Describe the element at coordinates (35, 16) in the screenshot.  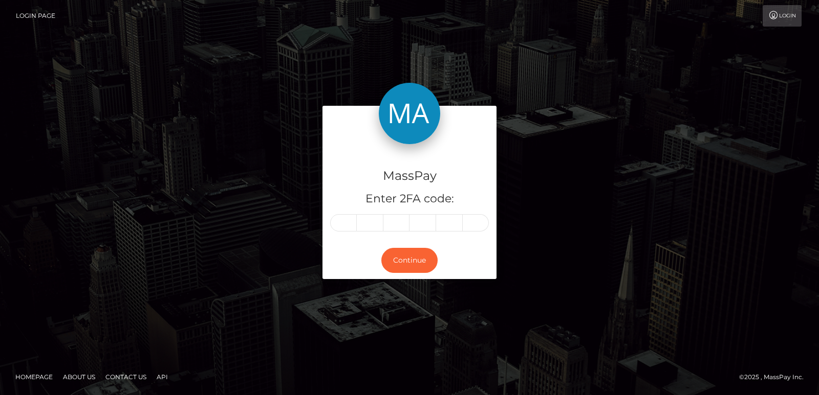
I see `a: Login Page` at that location.